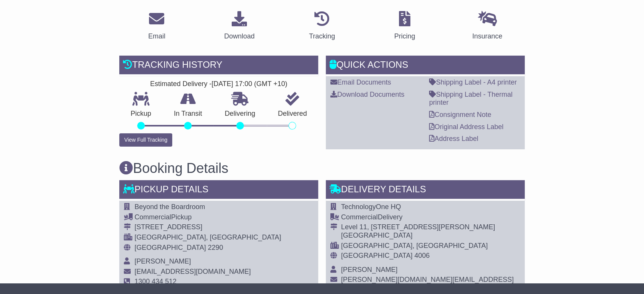  What do you see at coordinates (404, 26) in the screenshot?
I see `a: Pricing` at bounding box center [404, 26].